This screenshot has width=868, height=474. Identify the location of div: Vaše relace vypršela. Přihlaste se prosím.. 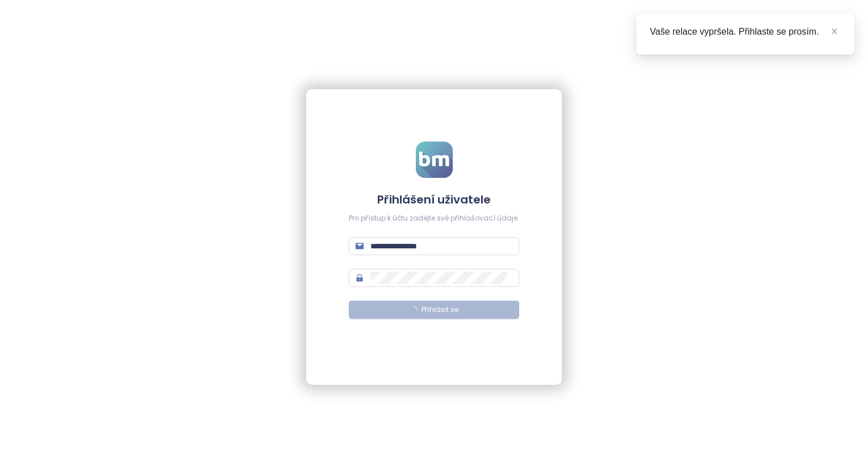
(745, 32).